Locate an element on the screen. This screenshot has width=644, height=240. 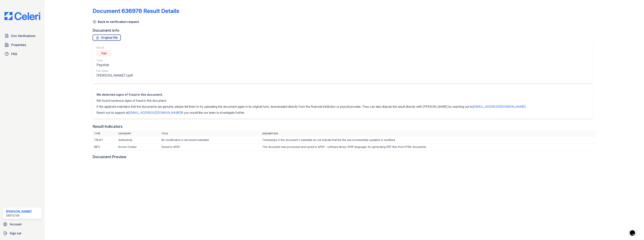
a: Original file is located at coordinates (107, 37).